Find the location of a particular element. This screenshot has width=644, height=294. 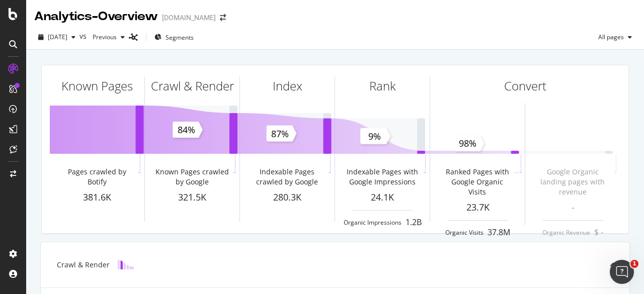

div: Known Pages is located at coordinates (97, 86).